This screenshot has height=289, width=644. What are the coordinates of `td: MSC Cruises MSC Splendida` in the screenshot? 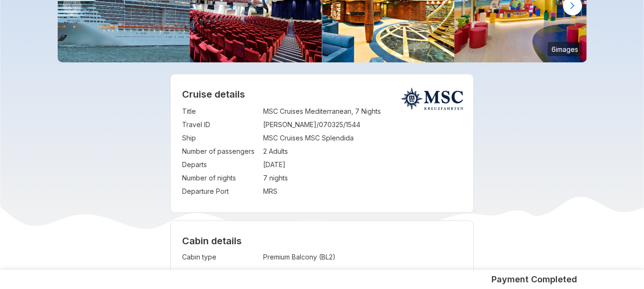 It's located at (363, 138).